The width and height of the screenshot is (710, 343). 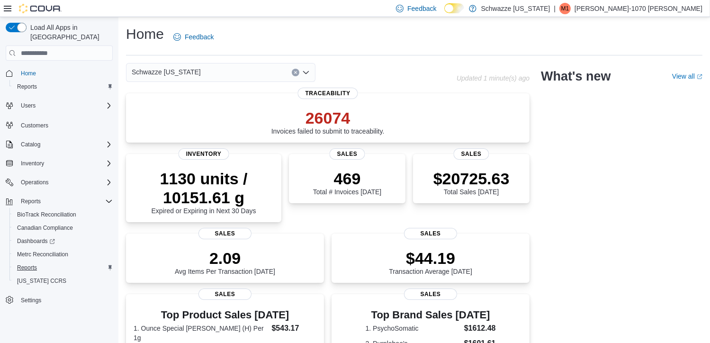 What do you see at coordinates (63, 228) in the screenshot?
I see `button: Canadian Compliance` at bounding box center [63, 228].